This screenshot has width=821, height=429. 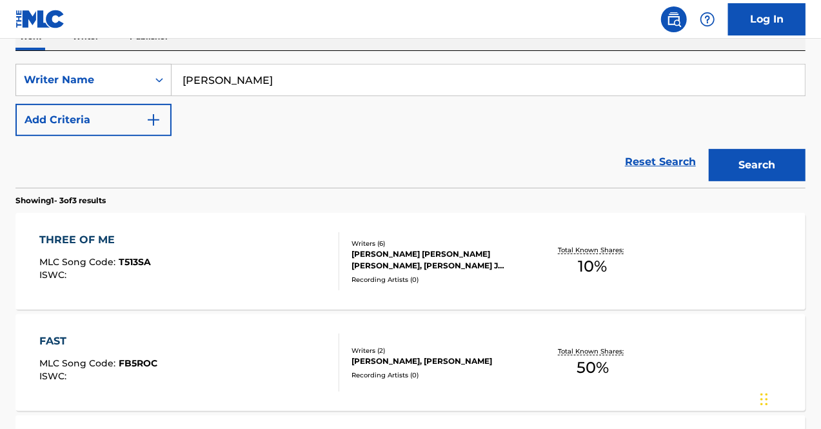 What do you see at coordinates (593, 368) in the screenshot?
I see `span: 50 %` at bounding box center [593, 368].